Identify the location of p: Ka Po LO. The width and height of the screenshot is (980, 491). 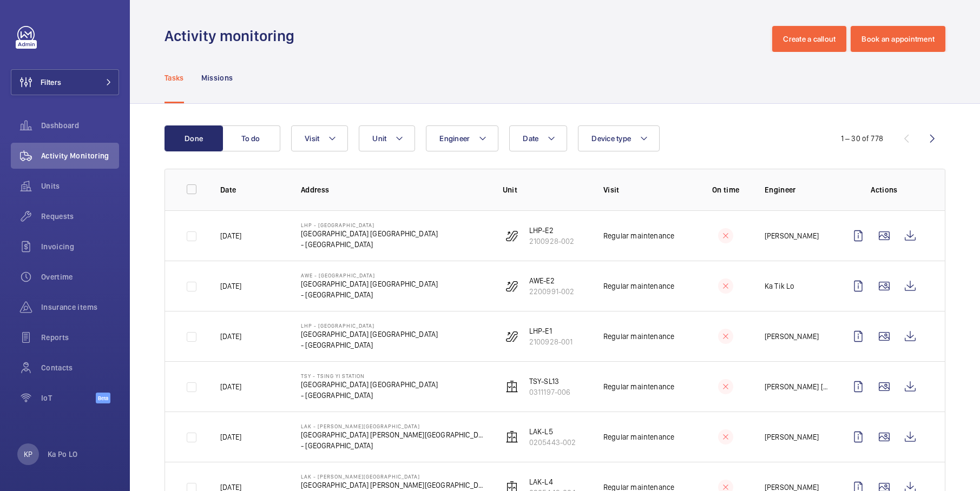
(63, 454).